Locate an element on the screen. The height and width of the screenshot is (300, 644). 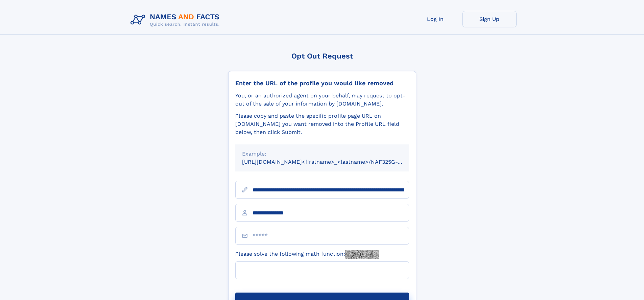
label: Please solve the following math function: is located at coordinates (307, 254).